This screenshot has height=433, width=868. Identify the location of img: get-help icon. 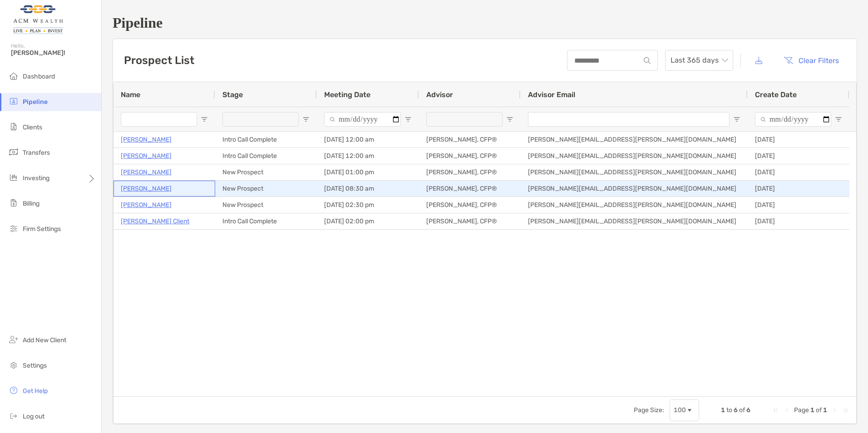
(14, 390).